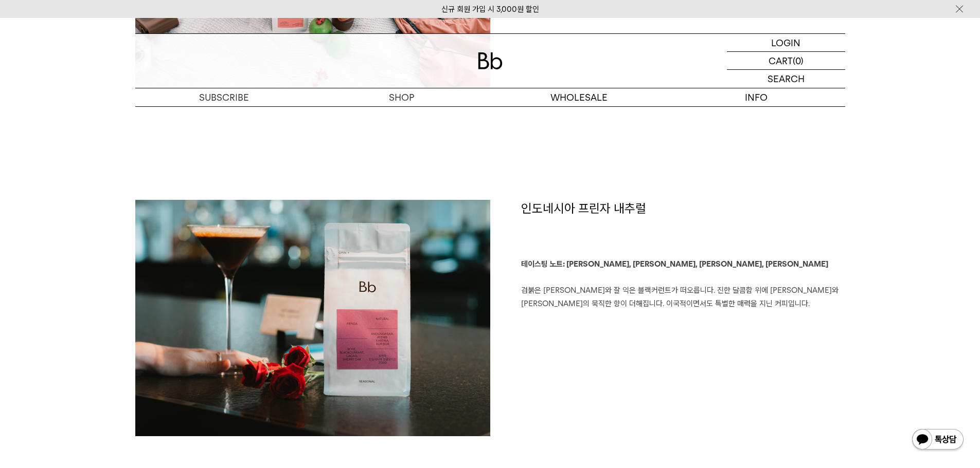 Image resolution: width=980 pixels, height=468 pixels. What do you see at coordinates (224, 97) in the screenshot?
I see `a: SUBSCRIBE` at bounding box center [224, 97].